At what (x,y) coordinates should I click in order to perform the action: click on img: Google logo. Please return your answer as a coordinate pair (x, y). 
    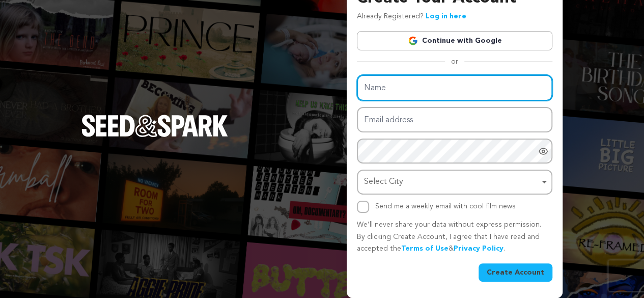
    Looking at the image, I should click on (413, 41).